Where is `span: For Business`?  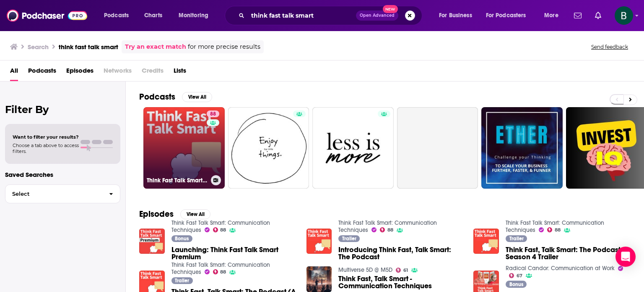 span: For Business is located at coordinates (455, 16).